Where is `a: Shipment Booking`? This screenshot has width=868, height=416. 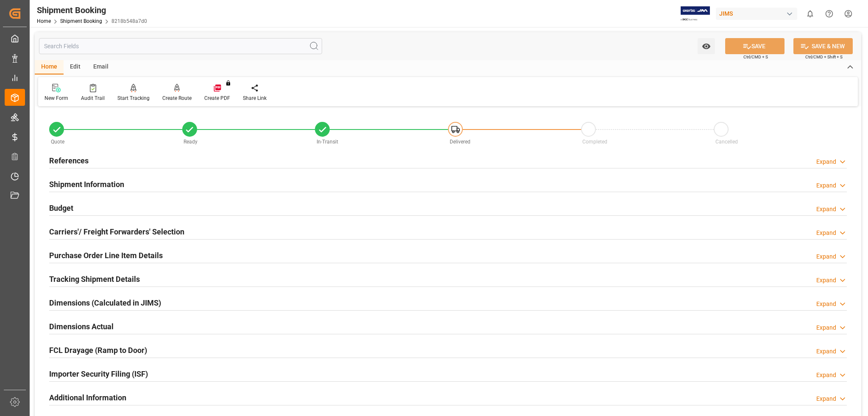 a: Shipment Booking is located at coordinates (81, 21).